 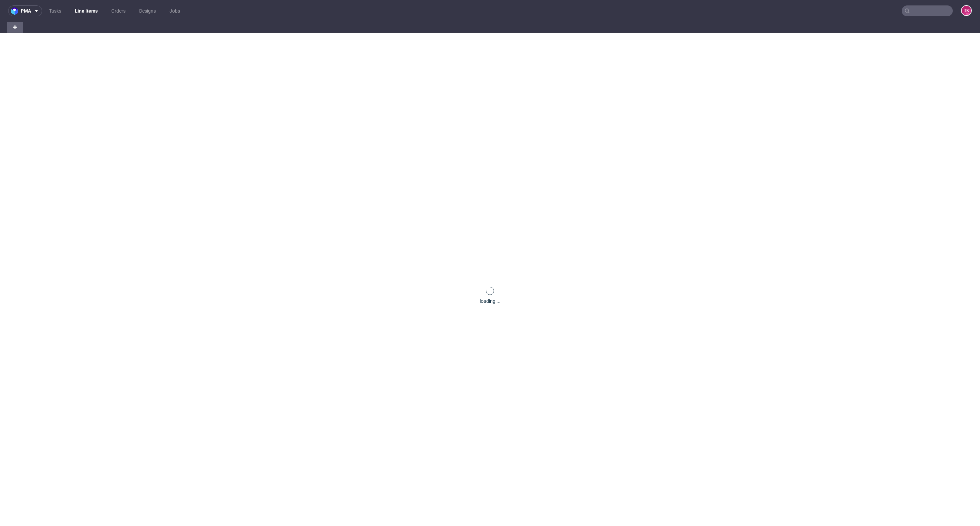 What do you see at coordinates (118, 11) in the screenshot?
I see `a: Orders` at bounding box center [118, 11].